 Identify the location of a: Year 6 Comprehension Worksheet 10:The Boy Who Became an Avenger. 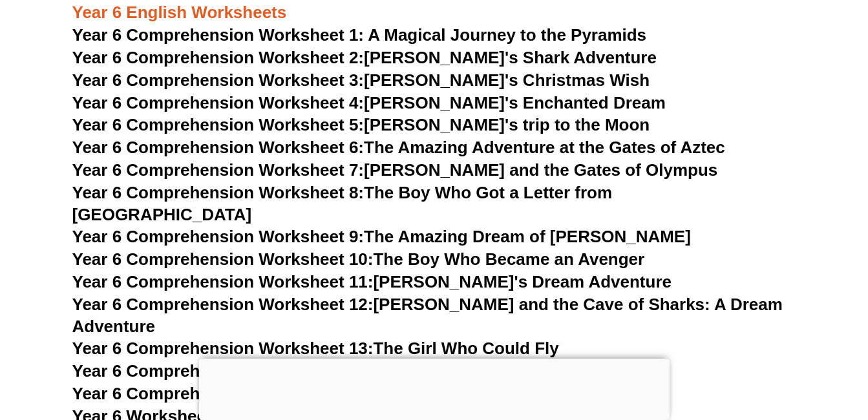
(359, 259).